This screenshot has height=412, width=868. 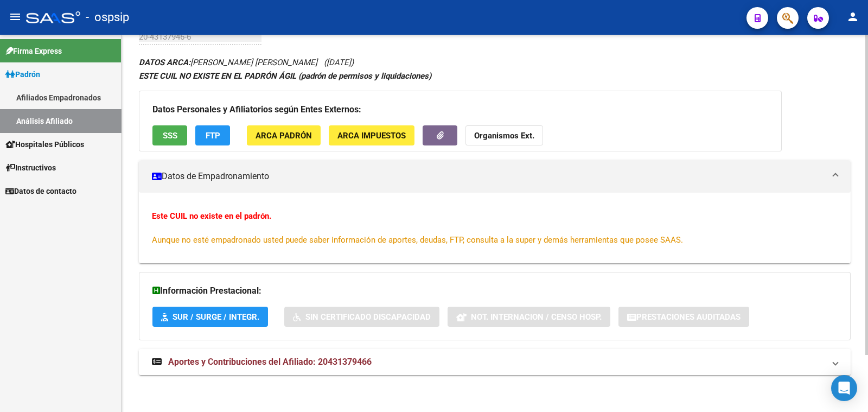 I want to click on span: Aportes y Contribuciones del Afiliado: 20431379466, so click(x=270, y=361).